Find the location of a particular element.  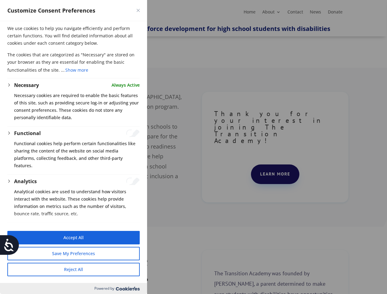

button: Reject All is located at coordinates (73, 269).